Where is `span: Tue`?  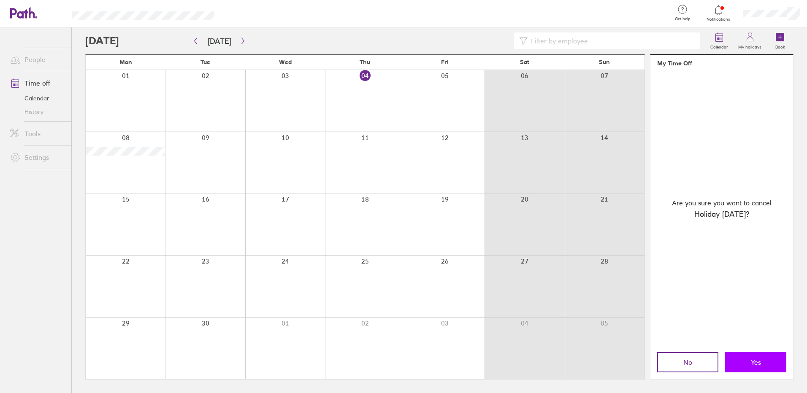
span: Tue is located at coordinates (205, 62).